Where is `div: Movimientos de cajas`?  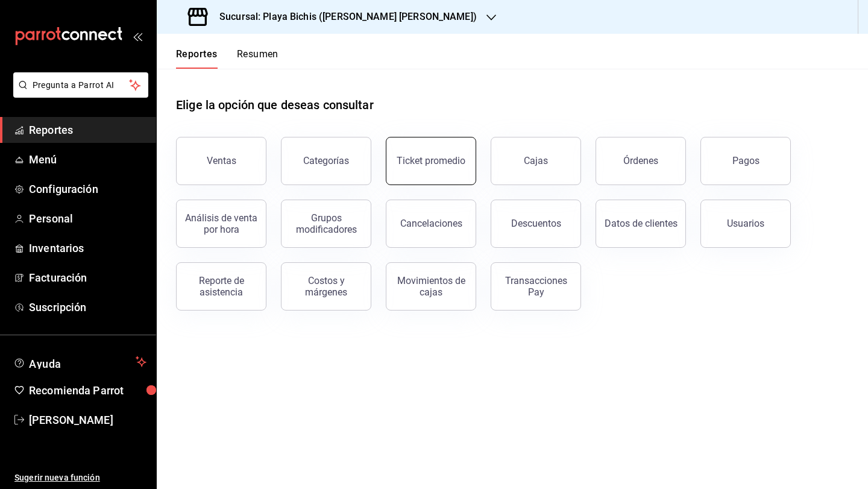
div: Movimientos de cajas is located at coordinates (431, 287).